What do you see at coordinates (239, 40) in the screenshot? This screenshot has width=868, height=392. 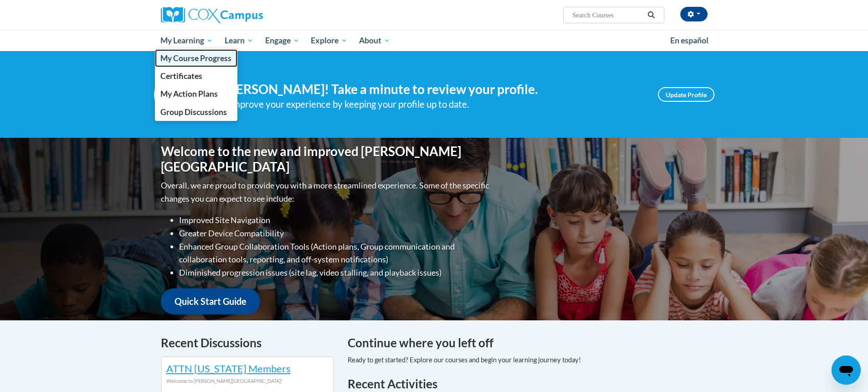 I see `span: Learn` at bounding box center [239, 40].